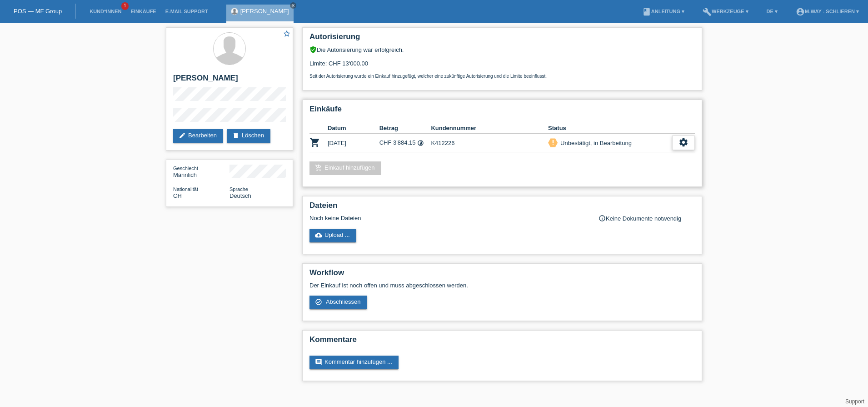 Image resolution: width=868 pixels, height=407 pixels. I want to click on th: Status, so click(610, 128).